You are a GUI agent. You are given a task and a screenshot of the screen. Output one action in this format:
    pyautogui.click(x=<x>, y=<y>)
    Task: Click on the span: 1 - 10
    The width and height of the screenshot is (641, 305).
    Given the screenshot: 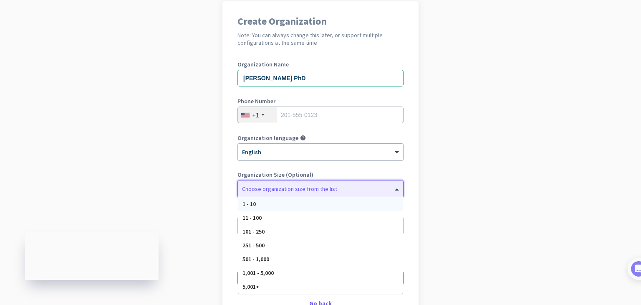 What is the action you would take?
    pyautogui.click(x=249, y=204)
    